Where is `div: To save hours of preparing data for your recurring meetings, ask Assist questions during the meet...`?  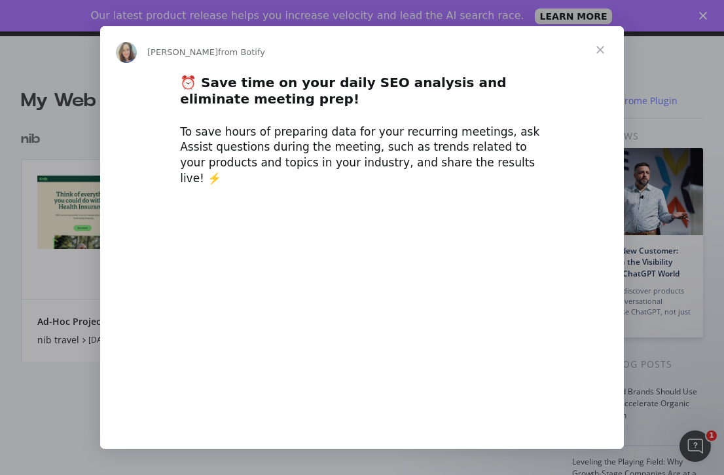 div: To save hours of preparing data for your recurring meetings, ask Assist questions during the meet... is located at coordinates (362, 155).